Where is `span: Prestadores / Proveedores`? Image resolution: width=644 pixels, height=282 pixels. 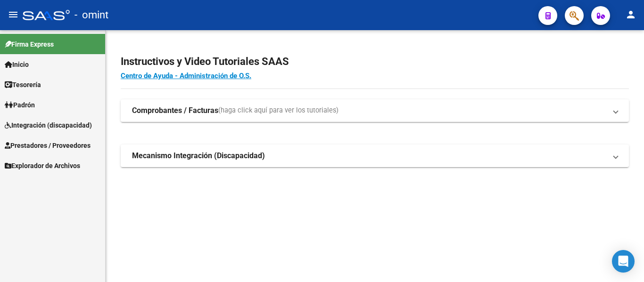 span: Prestadores / Proveedores is located at coordinates (48, 146).